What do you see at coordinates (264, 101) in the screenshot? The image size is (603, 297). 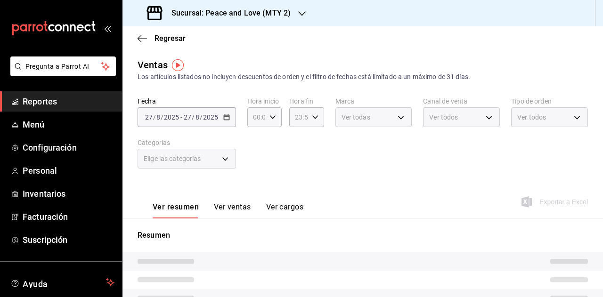 I see `label: Hora inicio` at bounding box center [264, 101].